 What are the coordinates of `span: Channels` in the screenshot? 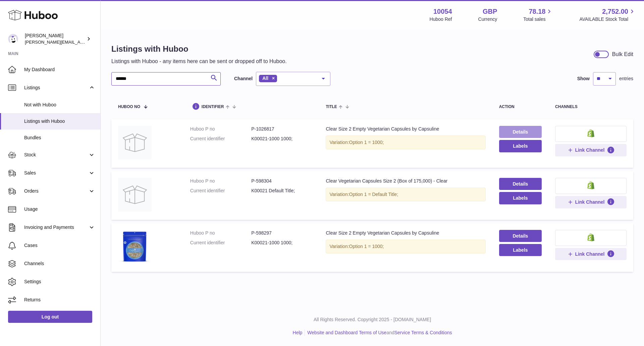 It's located at (60, 263).